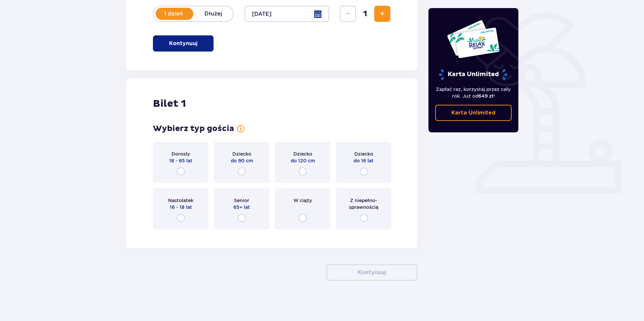  Describe the element at coordinates (241, 207) in the screenshot. I see `span: 65+ lat` at that location.